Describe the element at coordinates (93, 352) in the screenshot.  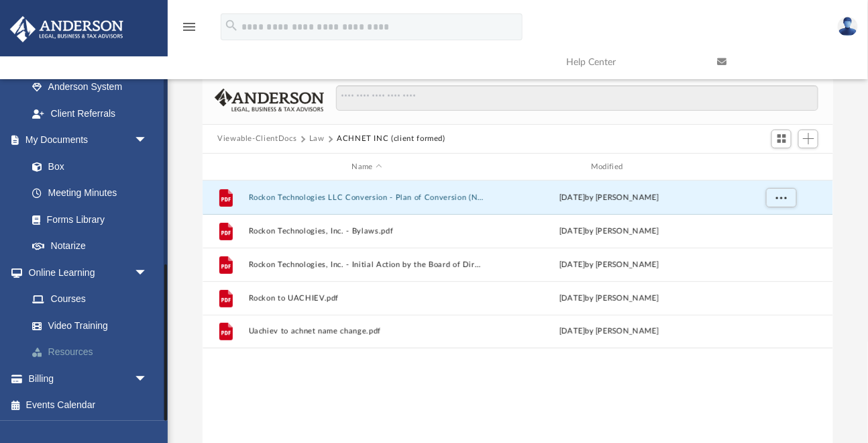
I see `a: Resources` at that location.